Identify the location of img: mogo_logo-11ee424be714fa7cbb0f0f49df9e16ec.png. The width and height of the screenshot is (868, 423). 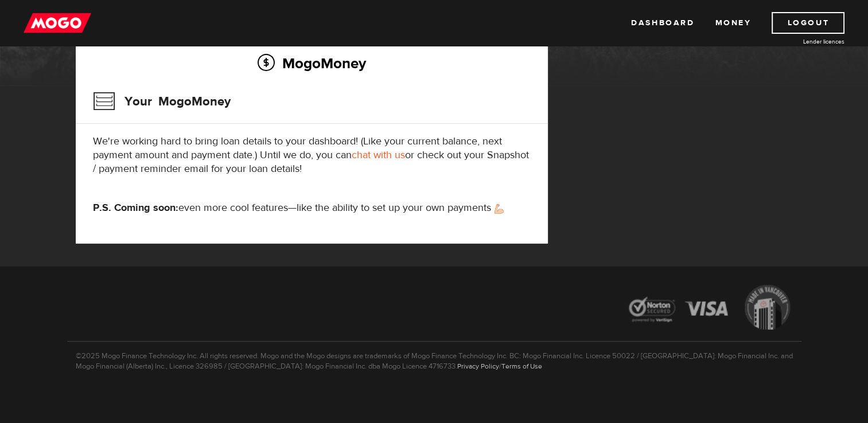
(57, 23).